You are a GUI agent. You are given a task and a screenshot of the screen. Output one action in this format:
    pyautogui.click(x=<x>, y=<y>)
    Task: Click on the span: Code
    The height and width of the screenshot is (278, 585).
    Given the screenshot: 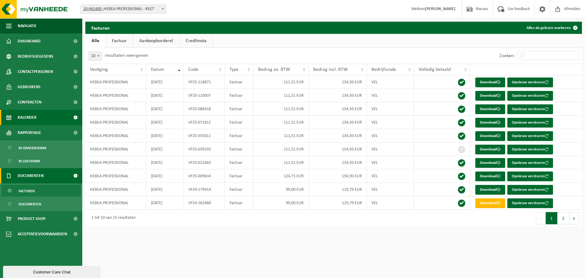 What is the action you would take?
    pyautogui.click(x=193, y=69)
    